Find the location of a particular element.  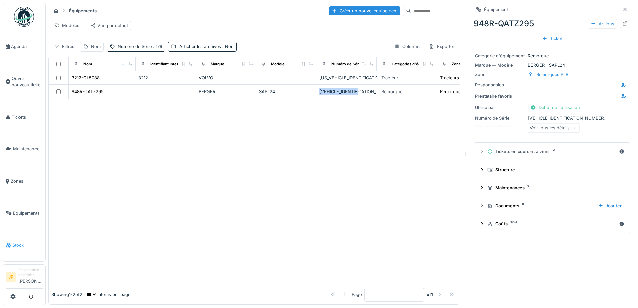

div: 3212 is located at coordinates (166, 78).